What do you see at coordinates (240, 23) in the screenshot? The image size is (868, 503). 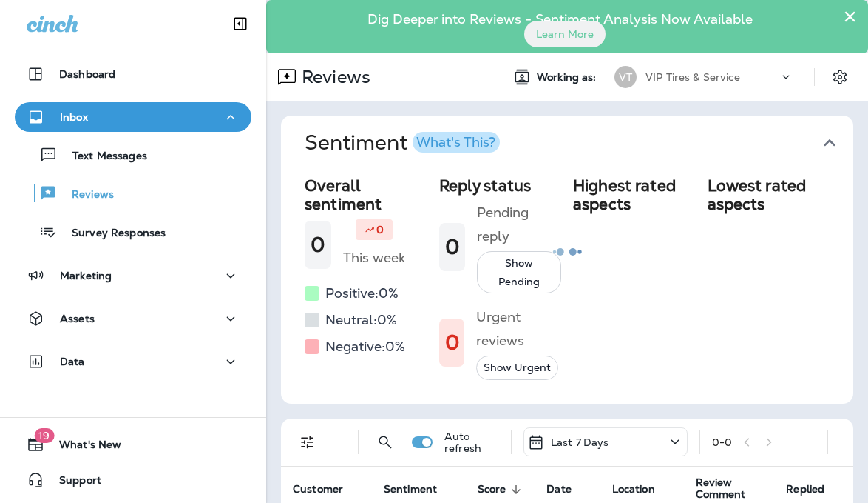 I see `button: Collapse Sidebar` at bounding box center [240, 23].